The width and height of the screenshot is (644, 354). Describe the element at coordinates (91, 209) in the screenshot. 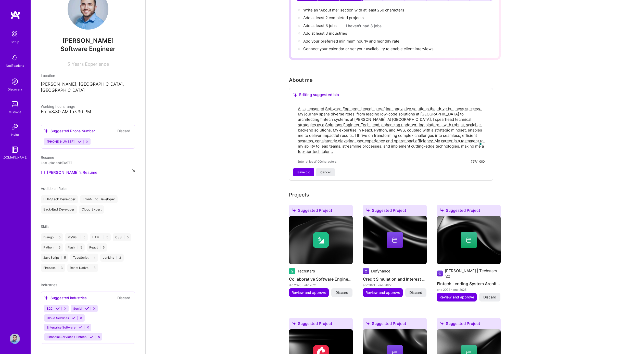

I see `div: Cloud Expert` at that location.